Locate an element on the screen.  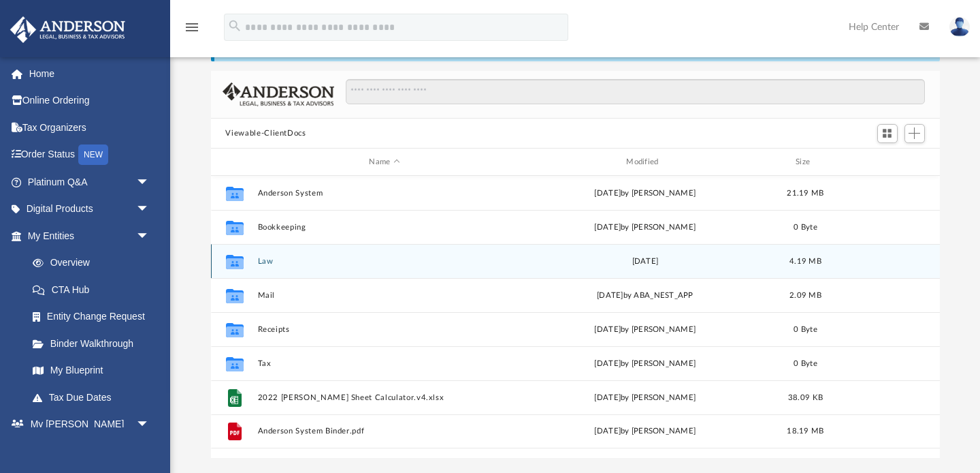
a: Online Ordering is located at coordinates (90, 101).